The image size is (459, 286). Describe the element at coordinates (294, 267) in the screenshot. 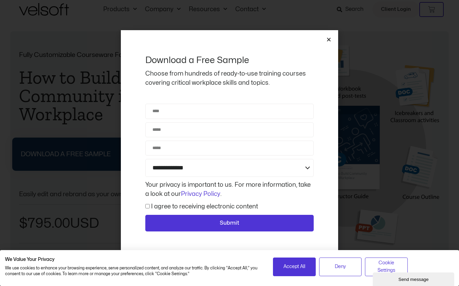

I see `button: Accept all cookies` at that location.